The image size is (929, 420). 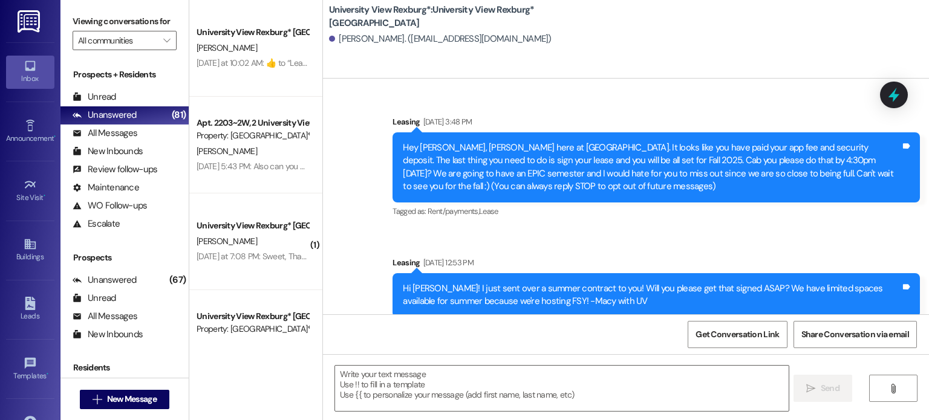 I want to click on a: Leads, so click(x=30, y=310).